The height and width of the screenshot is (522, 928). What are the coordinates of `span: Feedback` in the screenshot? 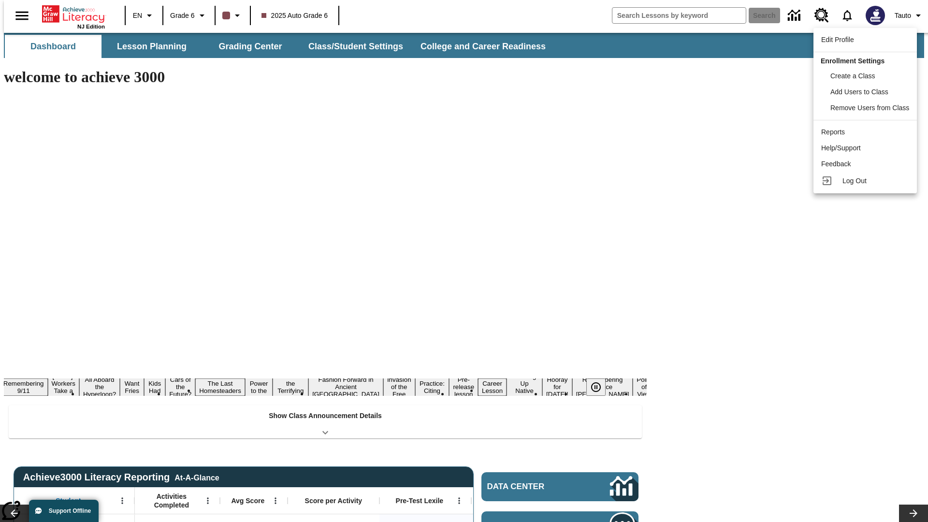 It's located at (835, 164).